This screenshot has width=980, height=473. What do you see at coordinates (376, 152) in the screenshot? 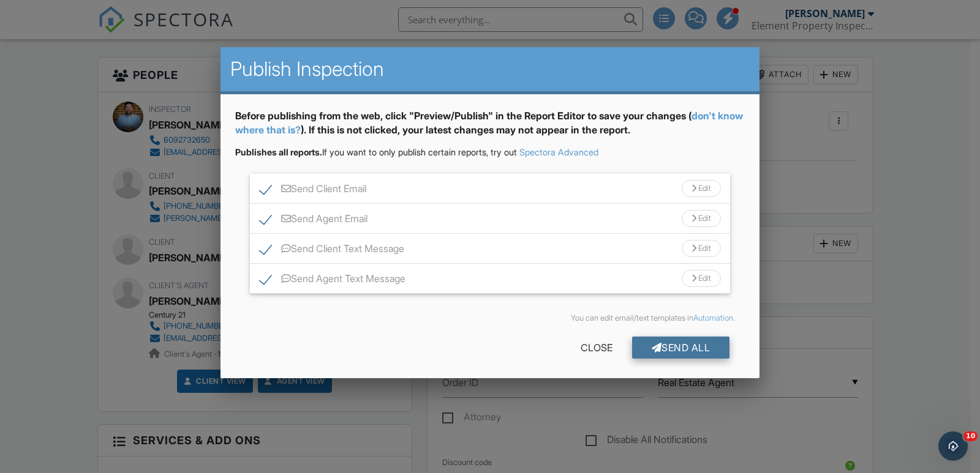
I see `span: If you want to only publish certain reports, try out` at bounding box center [376, 152].